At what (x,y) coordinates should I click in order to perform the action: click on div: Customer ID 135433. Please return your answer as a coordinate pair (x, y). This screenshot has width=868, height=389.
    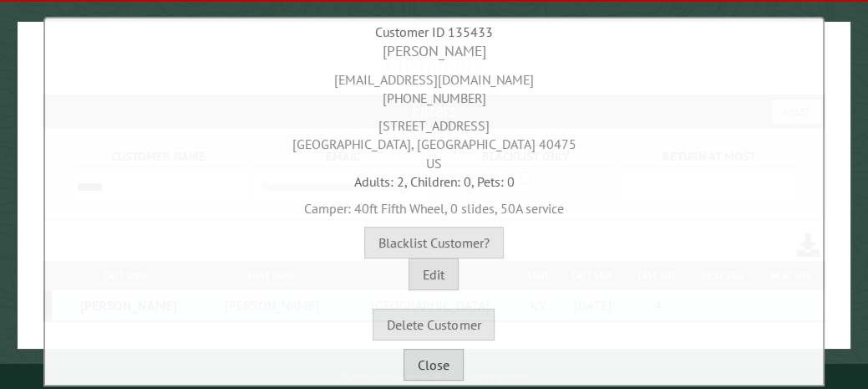
    Looking at the image, I should click on (434, 32).